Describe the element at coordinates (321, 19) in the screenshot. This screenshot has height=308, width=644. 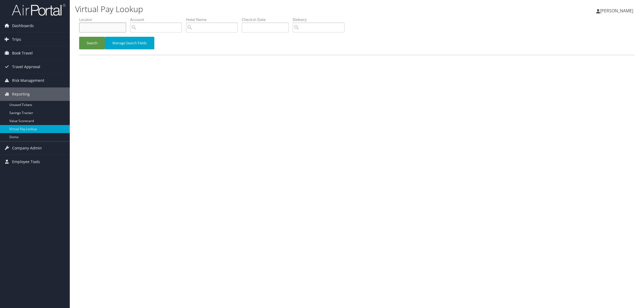
I see `label: Delivery` at that location.